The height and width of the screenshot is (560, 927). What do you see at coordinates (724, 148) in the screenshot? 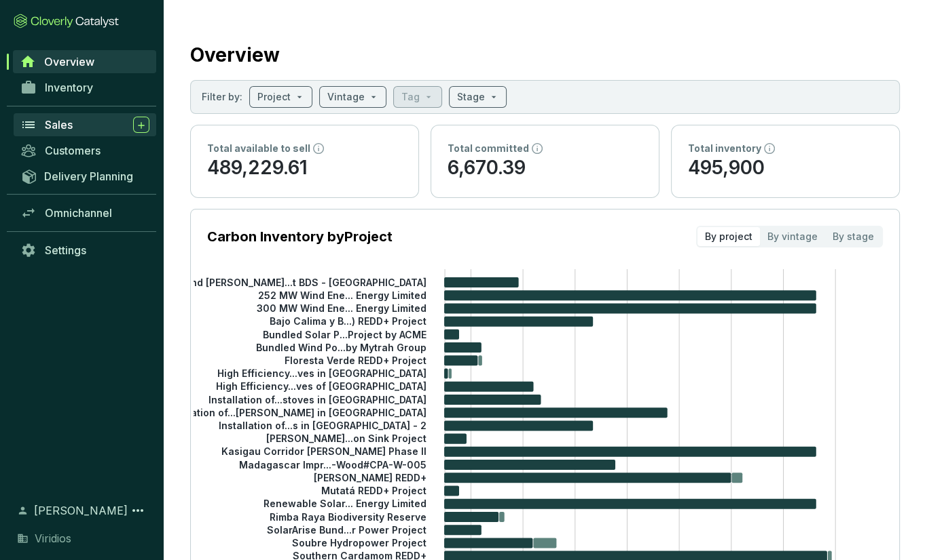
I see `p: Total inventory` at bounding box center [724, 148].